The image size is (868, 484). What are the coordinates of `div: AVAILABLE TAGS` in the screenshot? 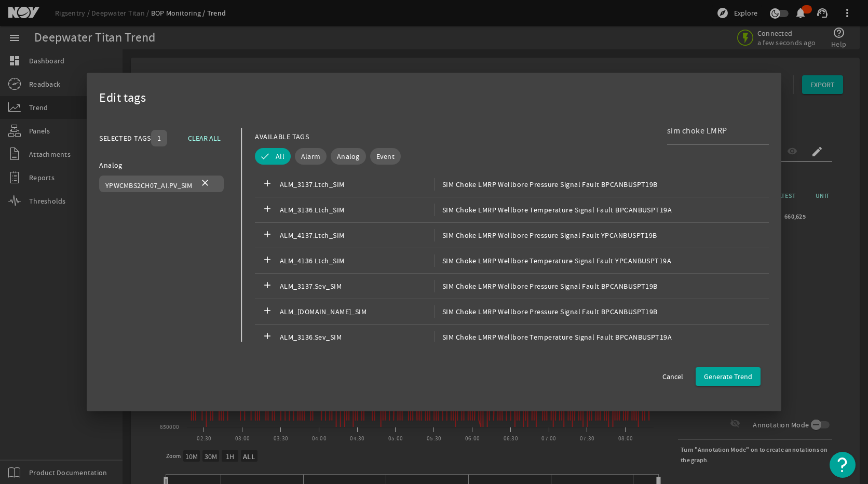 It's located at (282, 136).